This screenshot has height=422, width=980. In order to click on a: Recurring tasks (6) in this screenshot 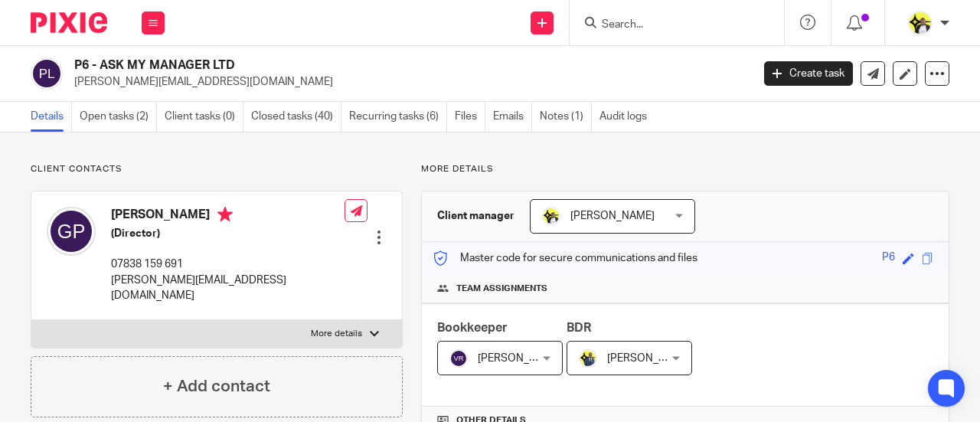, I will do `click(399, 116)`.